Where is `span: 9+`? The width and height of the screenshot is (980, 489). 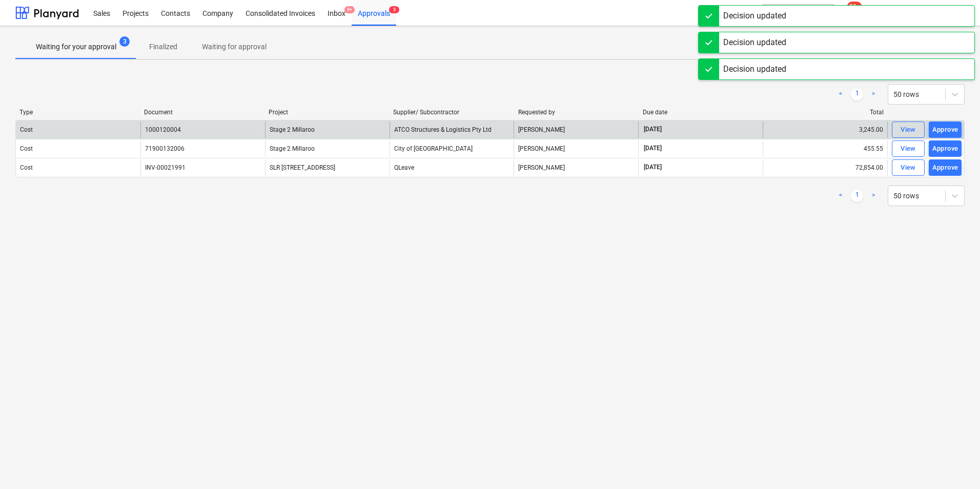 span: 9+ is located at coordinates (349, 10).